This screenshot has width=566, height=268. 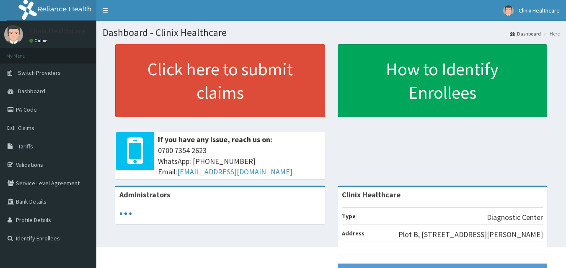 I want to click on b: Administrators, so click(x=144, y=195).